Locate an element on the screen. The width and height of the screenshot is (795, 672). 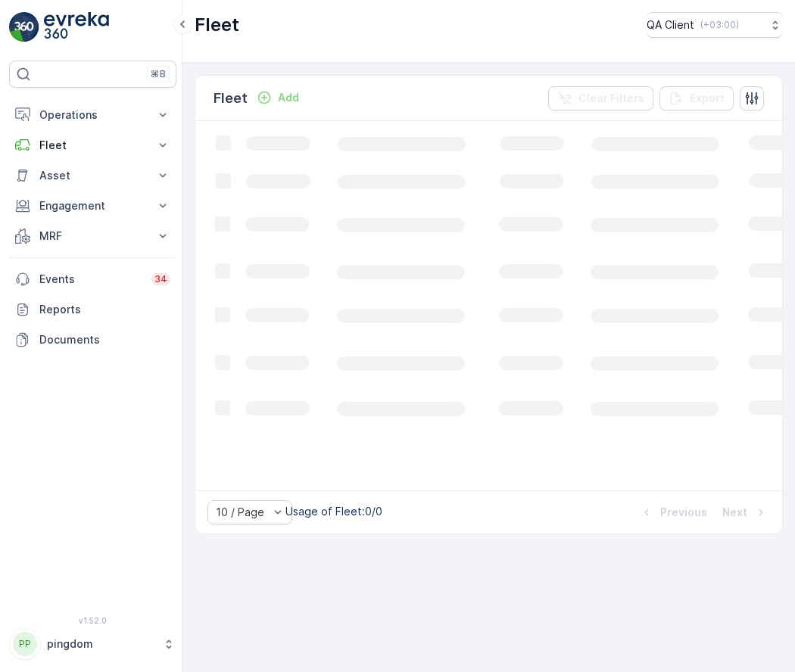
p: Export is located at coordinates (707, 99).